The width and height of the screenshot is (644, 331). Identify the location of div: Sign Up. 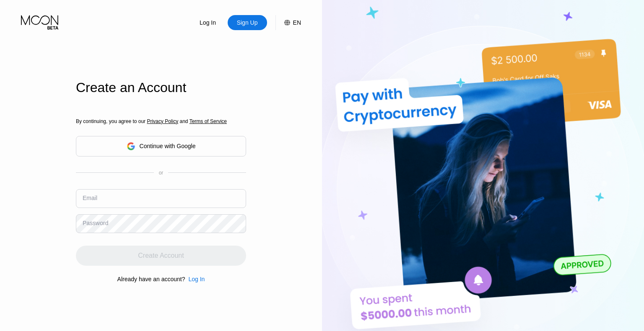
(247, 22).